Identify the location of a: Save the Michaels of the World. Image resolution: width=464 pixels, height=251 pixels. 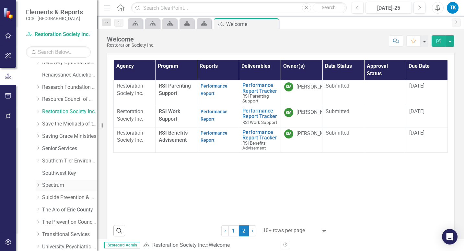
(70, 124).